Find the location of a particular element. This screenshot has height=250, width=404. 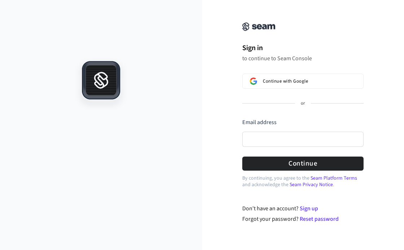

h1: Sign in is located at coordinates (303, 48).